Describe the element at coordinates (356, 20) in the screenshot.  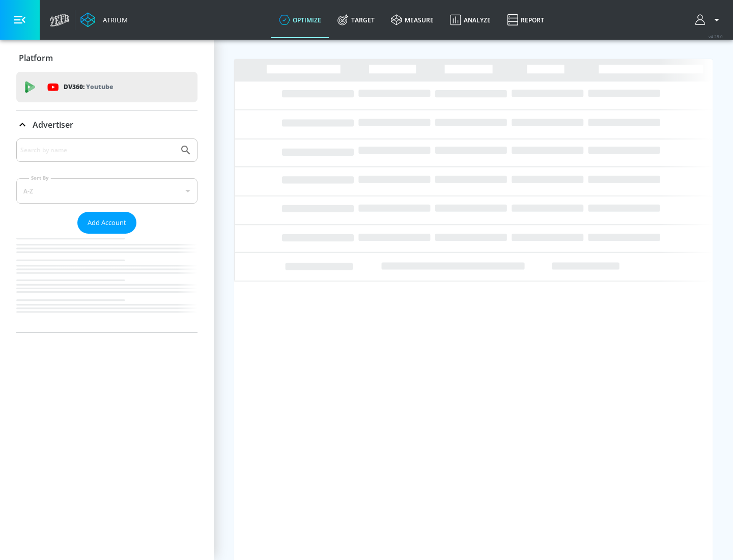
I see `a: Target` at that location.